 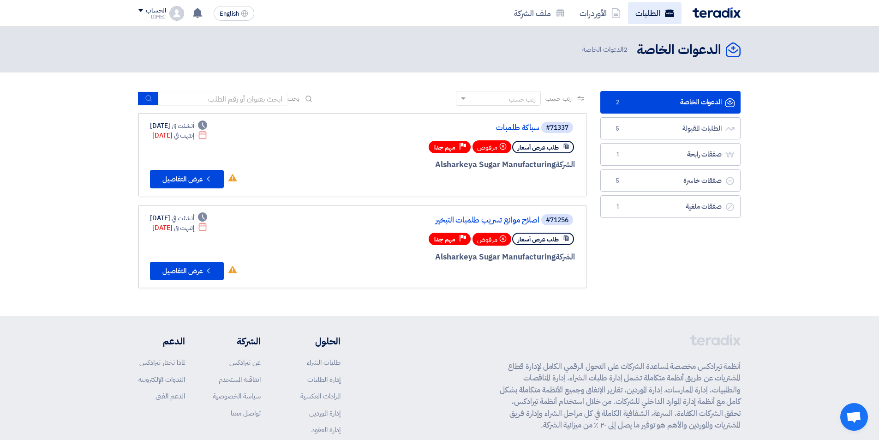 What do you see at coordinates (237, 396) in the screenshot?
I see `a: سياسة الخصوصية` at bounding box center [237, 396].